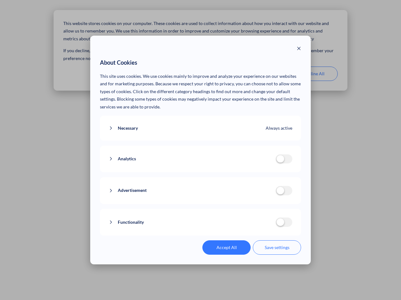 This screenshot has height=300, width=401. I want to click on button: Accept All, so click(226, 248).